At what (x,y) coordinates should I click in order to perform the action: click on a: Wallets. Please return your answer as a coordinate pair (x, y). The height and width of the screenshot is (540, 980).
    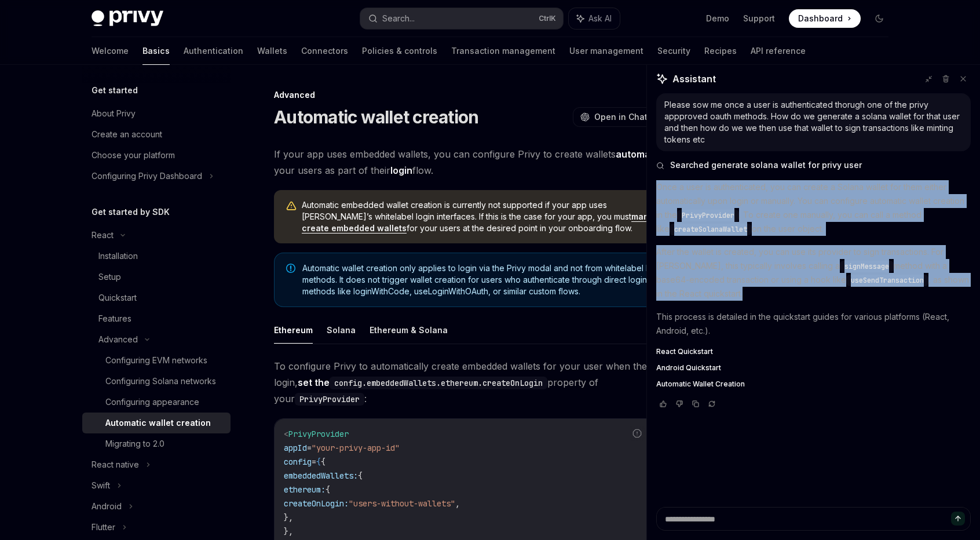
    Looking at the image, I should click on (272, 51).